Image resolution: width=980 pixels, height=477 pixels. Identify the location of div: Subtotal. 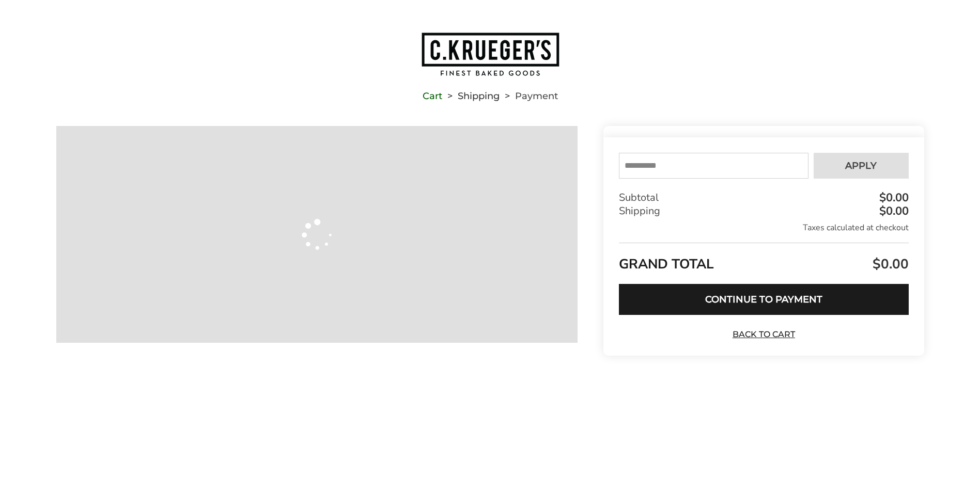
(764, 198).